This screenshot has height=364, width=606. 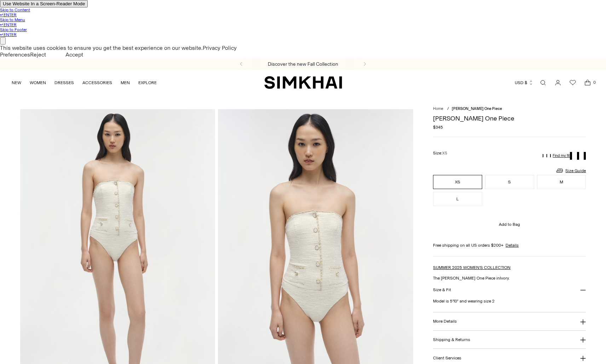 I want to click on h3: More Details, so click(x=445, y=321).